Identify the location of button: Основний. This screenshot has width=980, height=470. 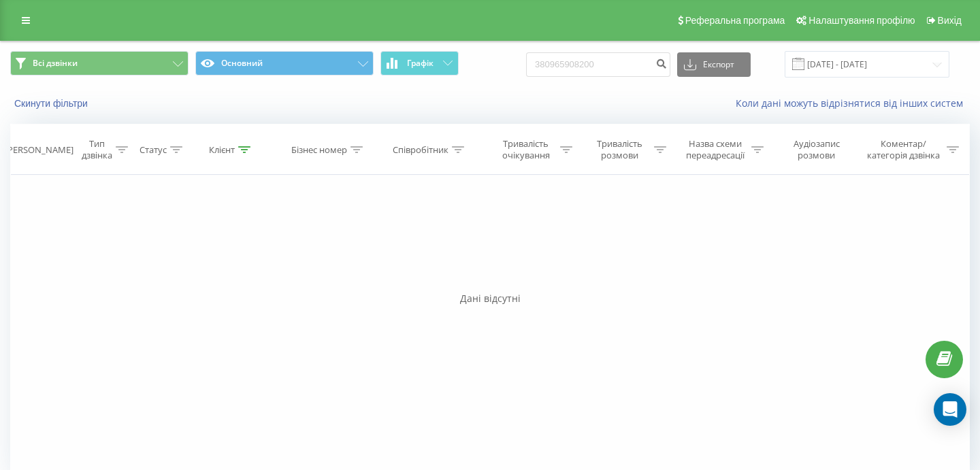
(284, 63).